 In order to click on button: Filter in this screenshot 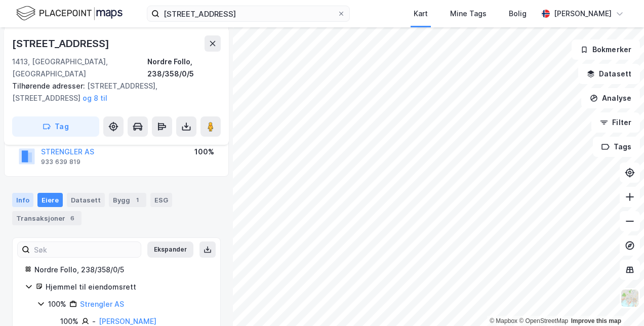, I will do `click(616, 123)`.